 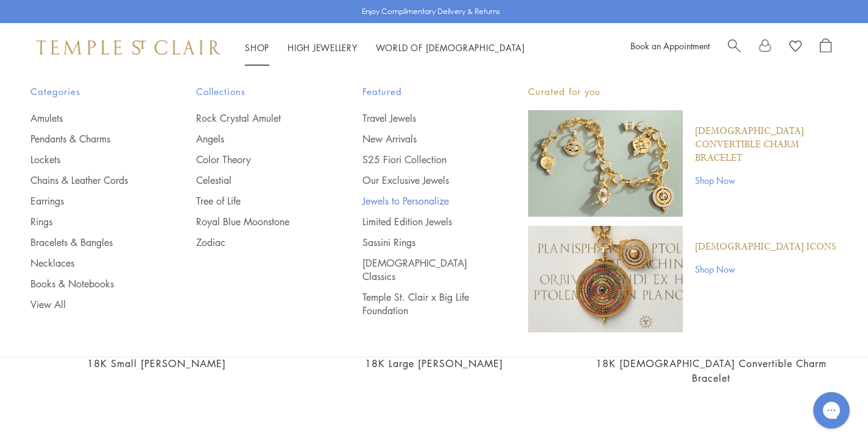 What do you see at coordinates (421, 139) in the screenshot?
I see `a: New Arrivals` at bounding box center [421, 139].